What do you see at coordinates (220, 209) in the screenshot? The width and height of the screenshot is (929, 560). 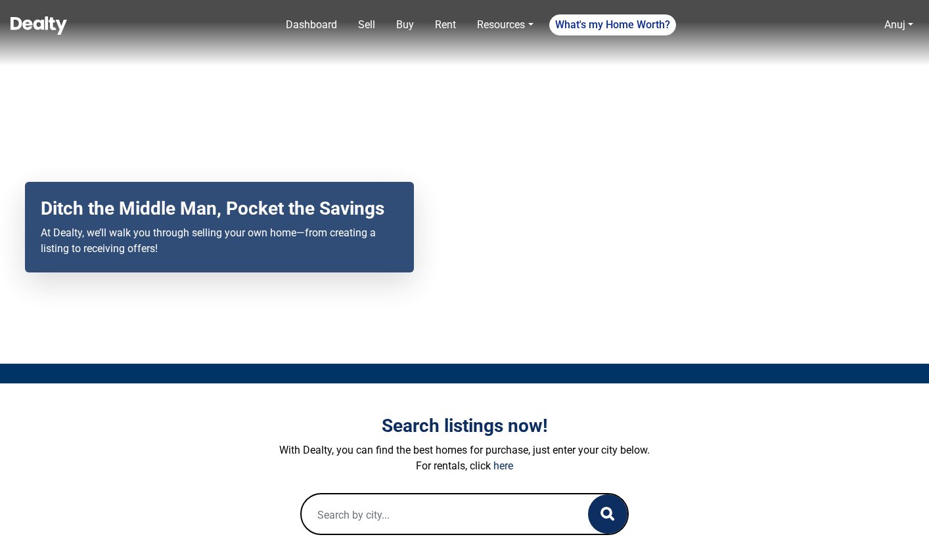 I see `h2: Ditch the Middle Man, Pocket the Savings` at bounding box center [220, 209].